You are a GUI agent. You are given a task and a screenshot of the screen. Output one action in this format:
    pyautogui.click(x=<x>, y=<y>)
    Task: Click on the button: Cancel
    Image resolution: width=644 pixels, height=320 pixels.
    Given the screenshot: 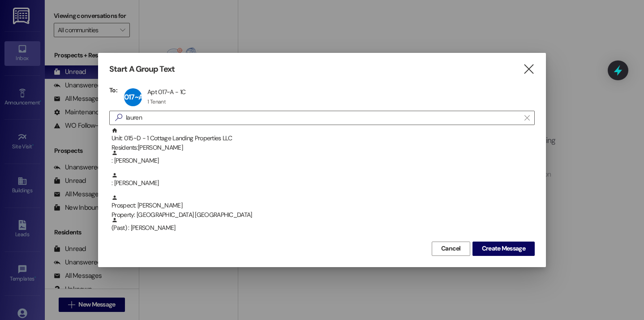 What is the action you would take?
    pyautogui.click(x=451, y=249)
    